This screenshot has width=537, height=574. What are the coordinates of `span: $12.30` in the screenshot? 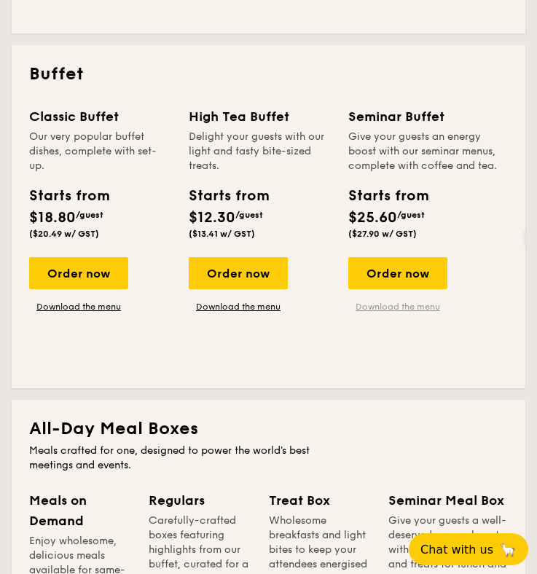 It's located at (212, 218).